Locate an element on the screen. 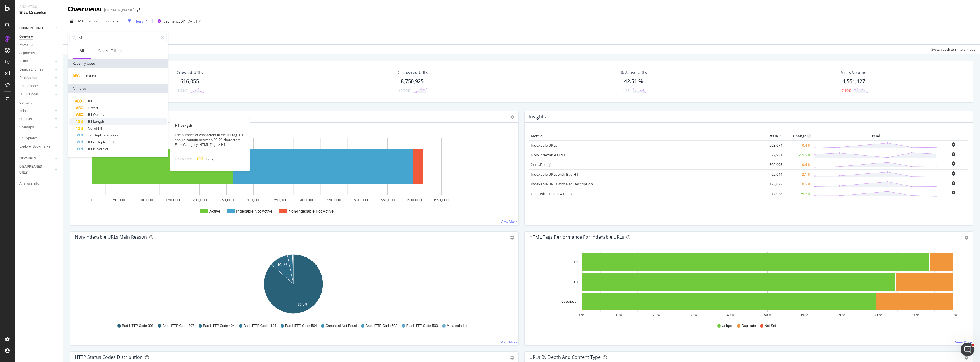 This screenshot has height=362, width=980. text: H1 is located at coordinates (576, 281).